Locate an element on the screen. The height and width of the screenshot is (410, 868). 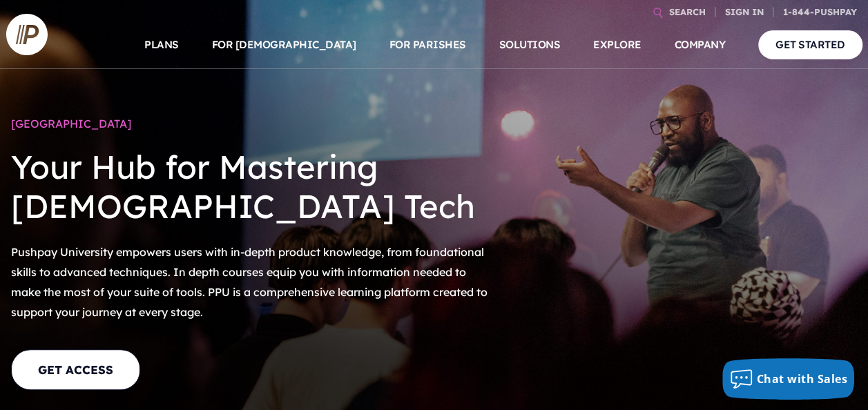
a: PLANS is located at coordinates (161, 44).